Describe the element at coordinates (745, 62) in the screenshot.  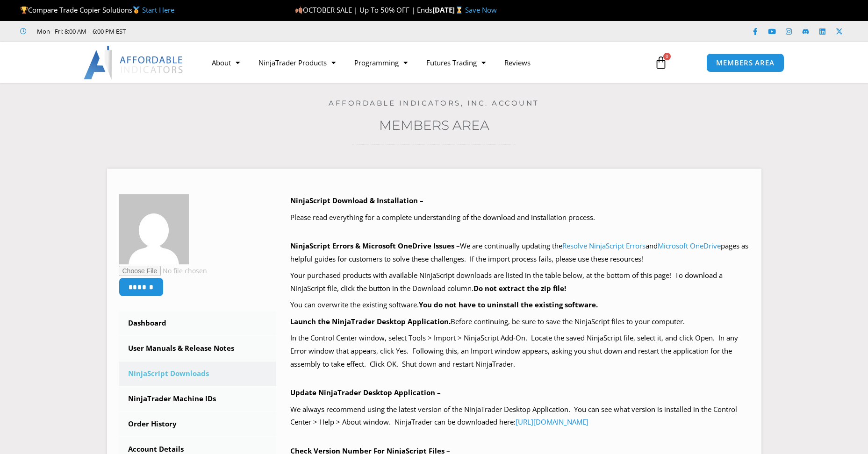
I see `a: MEMBERS AREA` at that location.